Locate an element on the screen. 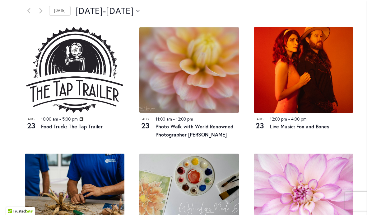  img: Food Truck: The Tap Trailer is located at coordinates (75, 70).